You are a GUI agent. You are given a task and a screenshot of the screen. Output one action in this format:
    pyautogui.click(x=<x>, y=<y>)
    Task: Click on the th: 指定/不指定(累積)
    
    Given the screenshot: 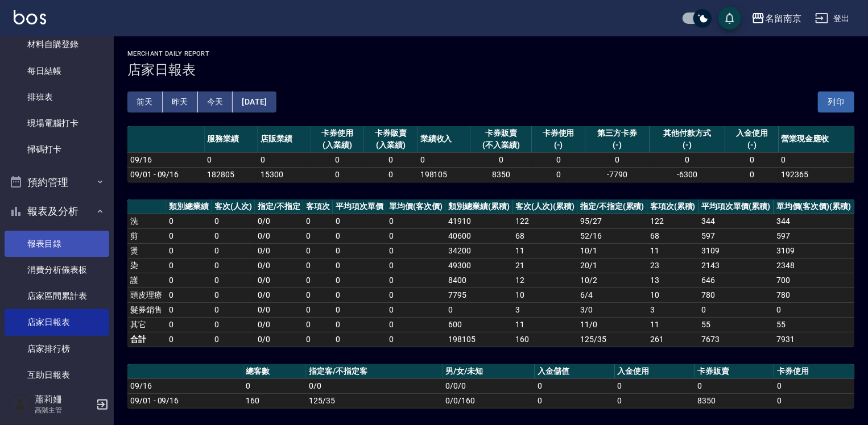 What is the action you would take?
    pyautogui.click(x=612, y=207)
    